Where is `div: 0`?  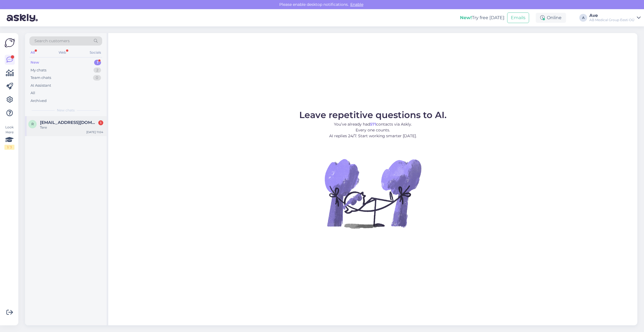 div: 0 is located at coordinates (97, 78).